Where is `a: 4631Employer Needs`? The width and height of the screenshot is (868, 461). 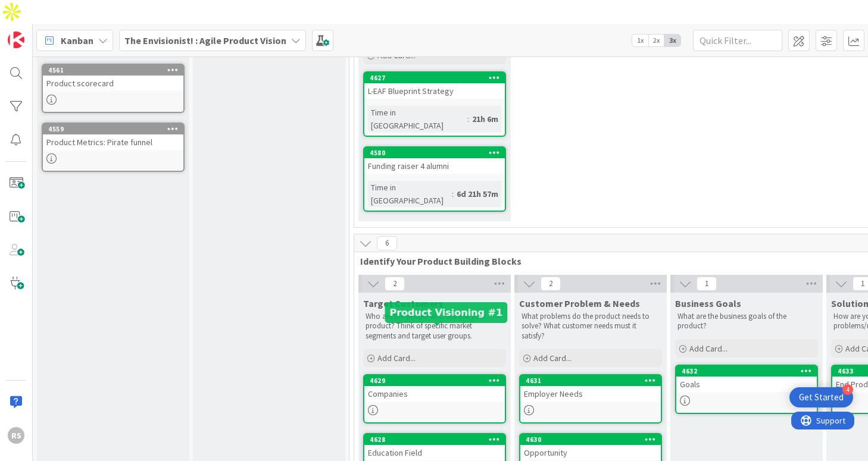 a: 4631Employer Needs is located at coordinates (591, 398).